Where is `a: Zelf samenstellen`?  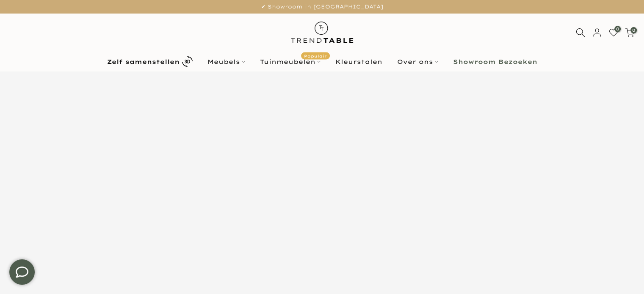 a: Zelf samenstellen is located at coordinates (150, 62).